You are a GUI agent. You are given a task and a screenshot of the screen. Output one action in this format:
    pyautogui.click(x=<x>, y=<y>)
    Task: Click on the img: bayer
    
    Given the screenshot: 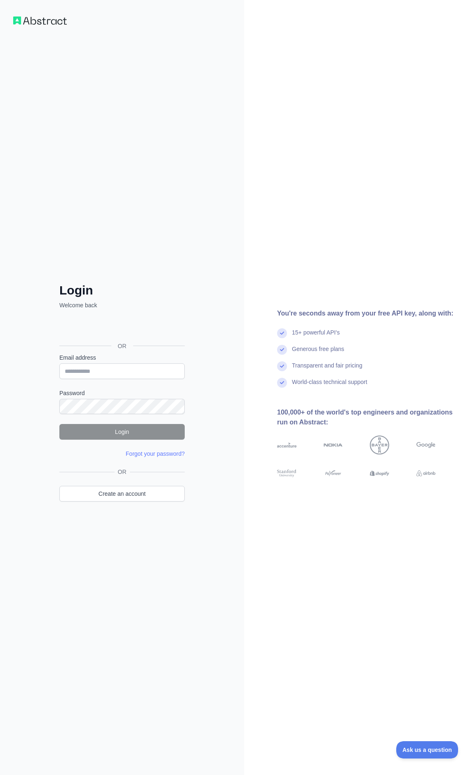 What is the action you would take?
    pyautogui.click(x=380, y=445)
    